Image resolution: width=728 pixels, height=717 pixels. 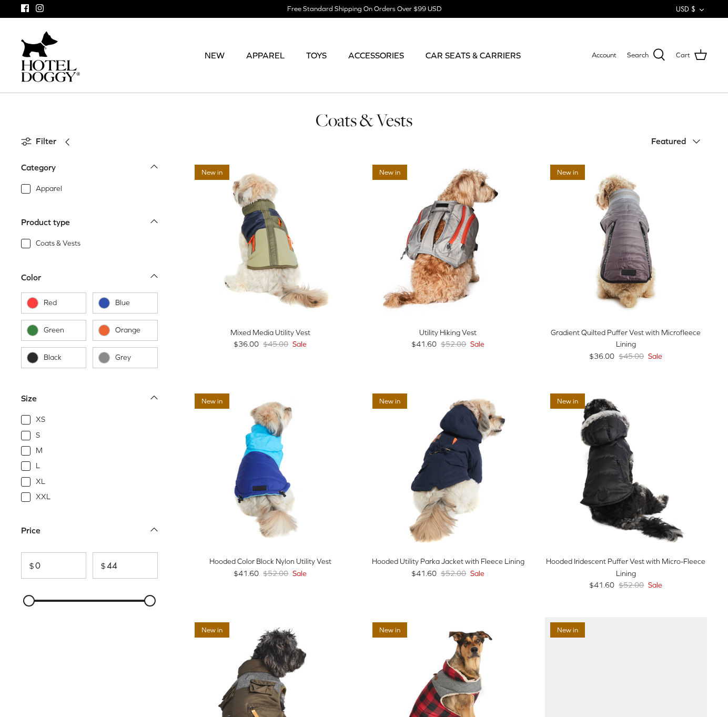 I want to click on img: dog-icon.svg, so click(x=39, y=44).